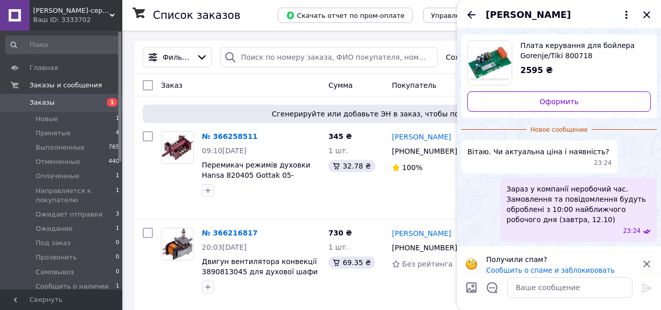 This screenshot has width=661, height=310. What do you see at coordinates (58, 162) in the screenshot?
I see `span: Отмененные` at bounding box center [58, 162].